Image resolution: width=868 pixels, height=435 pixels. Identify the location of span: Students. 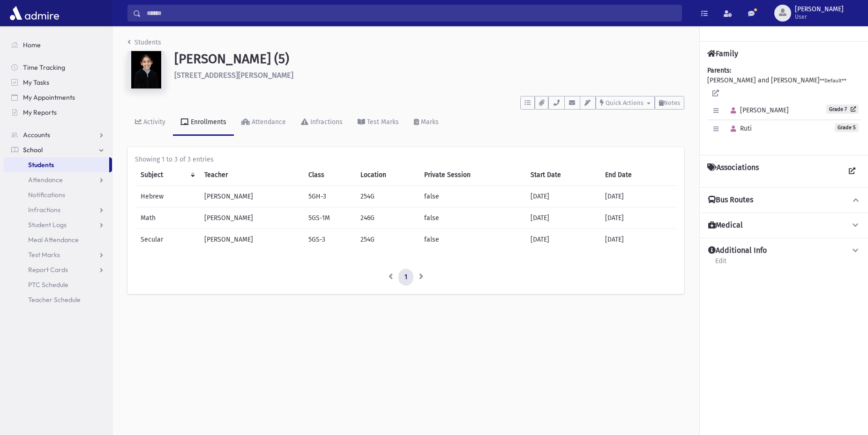
(40, 165).